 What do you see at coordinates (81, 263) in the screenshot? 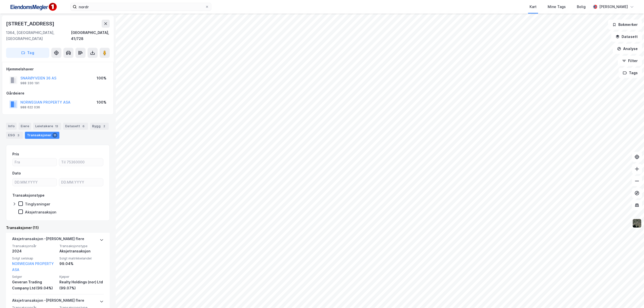
I see `div: 99.04%` at bounding box center [81, 263].